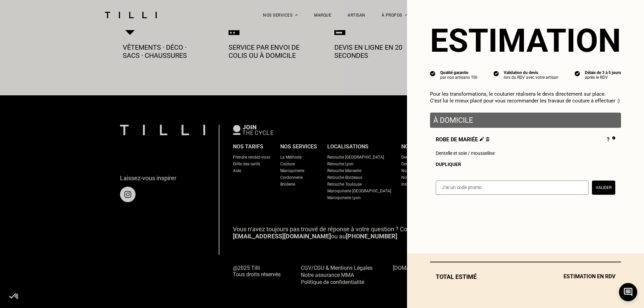 This screenshot has height=308, width=644. Describe the element at coordinates (525, 98) in the screenshot. I see `p: Pour les transformations, le couturier réalisera le devis directement sur place. C’est lui le mie...` at that location.